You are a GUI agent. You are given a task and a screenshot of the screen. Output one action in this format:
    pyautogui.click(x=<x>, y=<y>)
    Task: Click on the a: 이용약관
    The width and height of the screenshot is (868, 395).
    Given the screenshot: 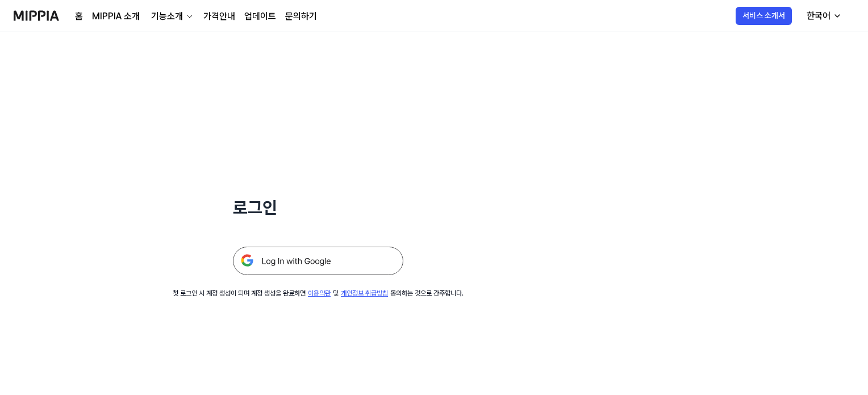 What is the action you would take?
    pyautogui.click(x=320, y=293)
    